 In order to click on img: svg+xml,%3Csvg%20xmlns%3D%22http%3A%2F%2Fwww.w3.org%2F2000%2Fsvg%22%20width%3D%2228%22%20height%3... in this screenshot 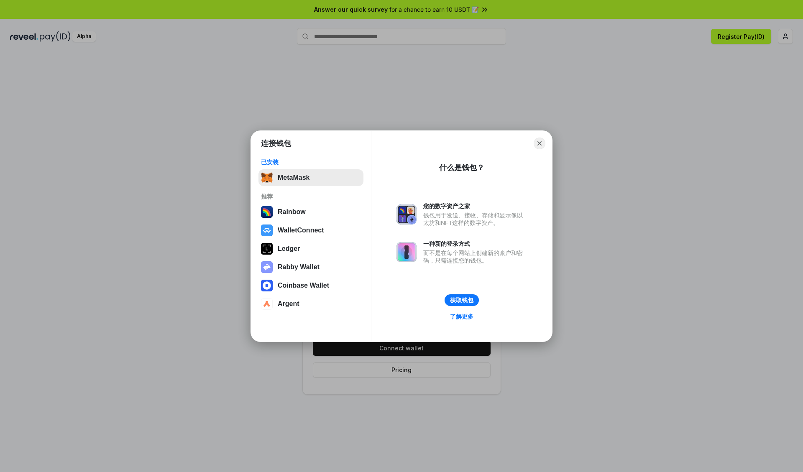, I will do `click(267, 249)`.